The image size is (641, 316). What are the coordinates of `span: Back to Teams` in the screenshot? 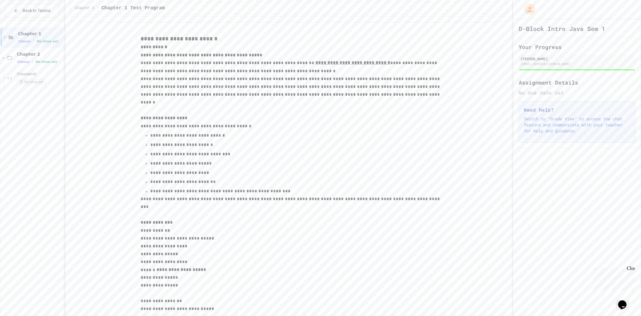 It's located at (36, 11).